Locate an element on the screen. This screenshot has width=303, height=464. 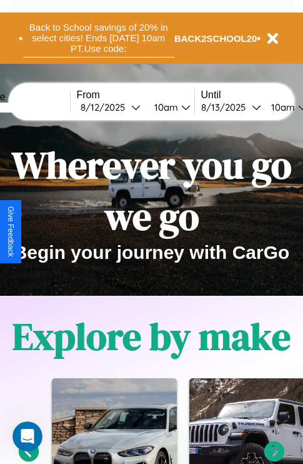
div: 8 / 12 / 2025 is located at coordinates (106, 107).